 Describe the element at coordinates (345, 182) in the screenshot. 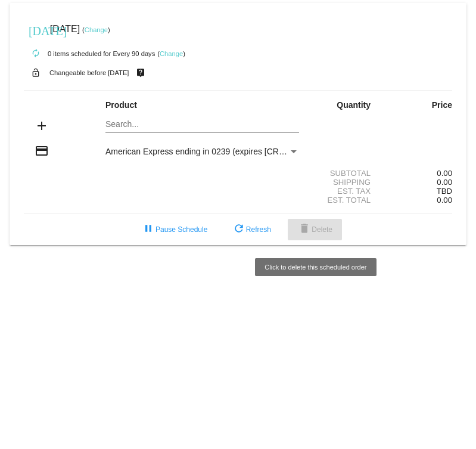

I see `div: Shipping` at that location.